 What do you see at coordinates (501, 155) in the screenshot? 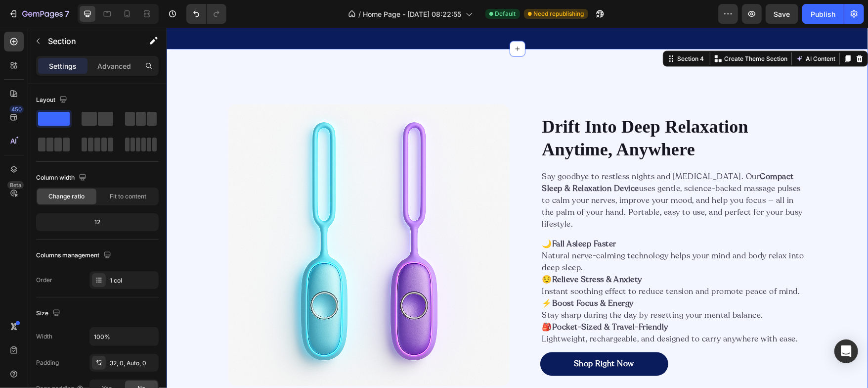
I see `strong: Compact Sleep & Relaxation Device` at bounding box center [501, 155].